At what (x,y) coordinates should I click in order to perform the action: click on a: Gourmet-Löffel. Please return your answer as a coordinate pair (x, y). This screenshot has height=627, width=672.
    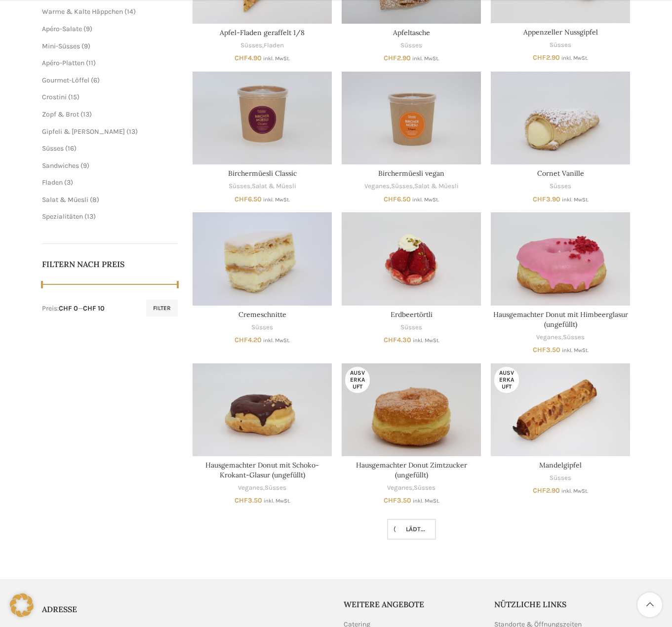
    Looking at the image, I should click on (66, 80).